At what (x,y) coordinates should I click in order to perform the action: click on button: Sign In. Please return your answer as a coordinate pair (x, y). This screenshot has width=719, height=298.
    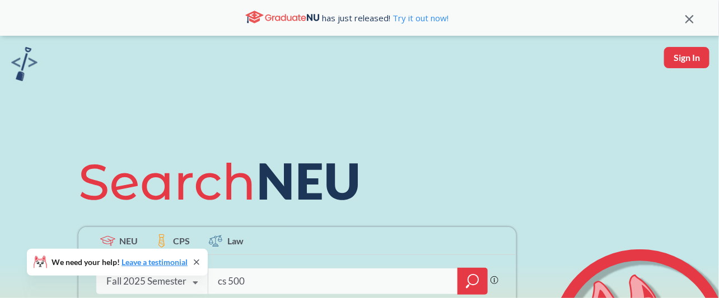
    Looking at the image, I should click on (686, 58).